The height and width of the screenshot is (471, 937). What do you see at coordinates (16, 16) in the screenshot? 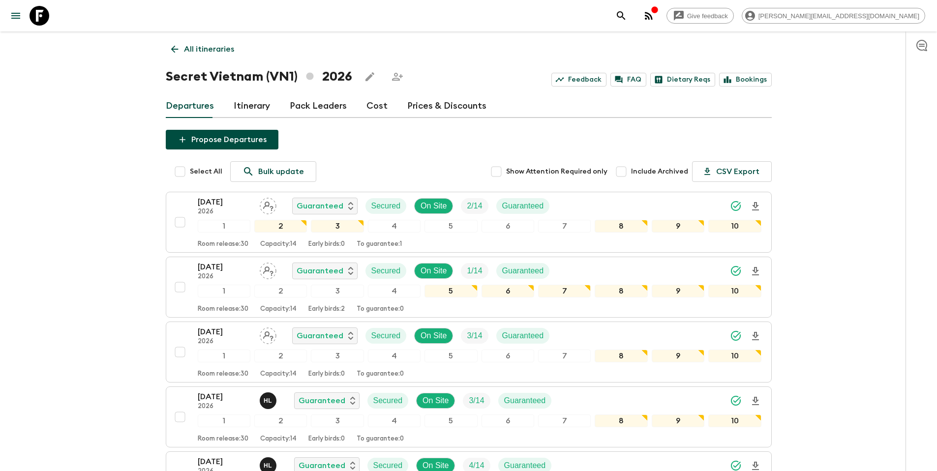
I see `button: menu` at bounding box center [16, 16].